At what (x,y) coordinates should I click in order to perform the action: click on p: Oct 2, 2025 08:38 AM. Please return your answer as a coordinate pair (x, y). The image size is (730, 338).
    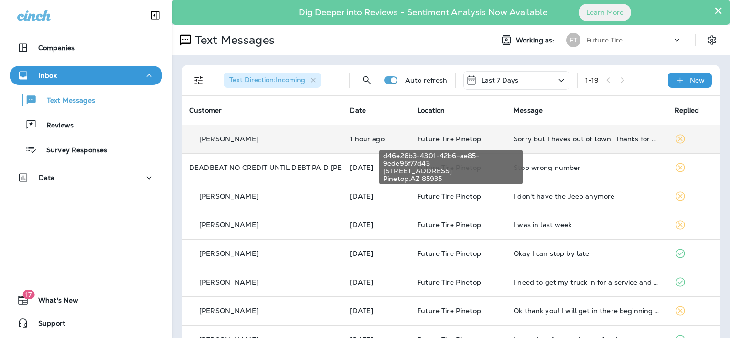
    Looking at the image, I should click on (376, 196).